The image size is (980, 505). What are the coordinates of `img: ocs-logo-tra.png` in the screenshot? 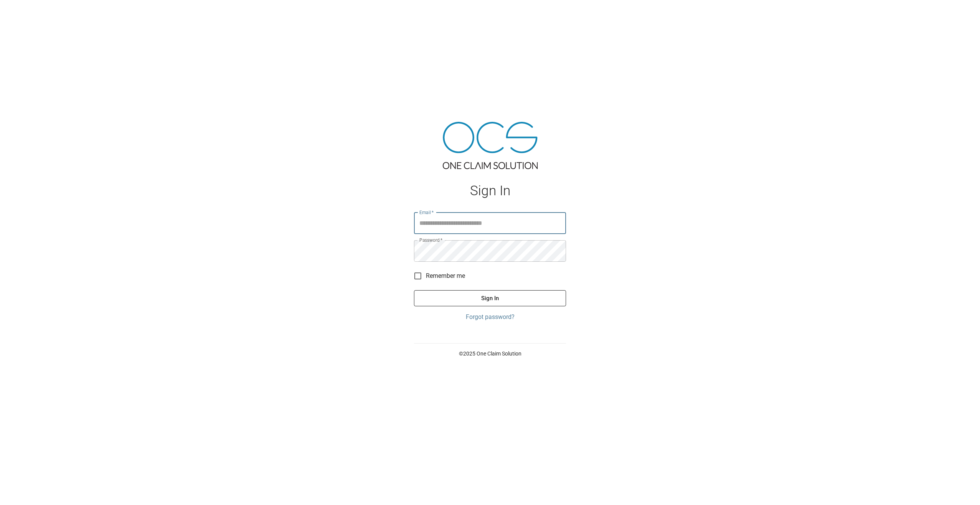 It's located at (490, 145).